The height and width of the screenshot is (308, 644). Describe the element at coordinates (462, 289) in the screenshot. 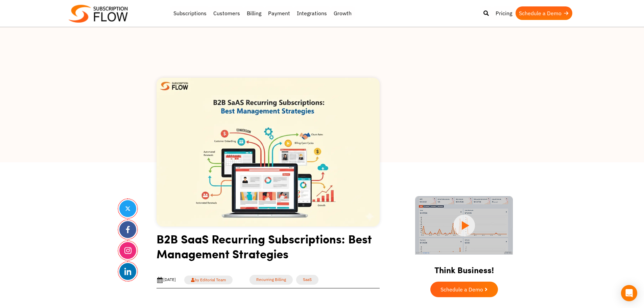

I see `span: Schedule a Demo` at that location.